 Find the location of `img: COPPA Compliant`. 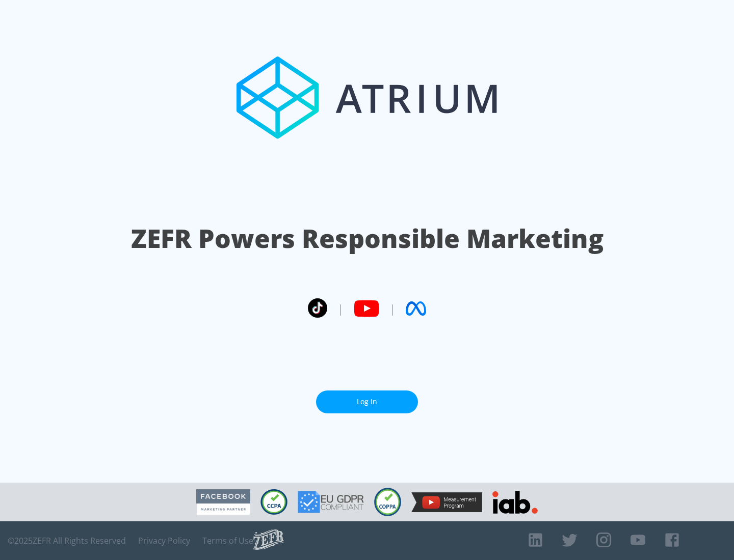

img: COPPA Compliant is located at coordinates (387, 502).